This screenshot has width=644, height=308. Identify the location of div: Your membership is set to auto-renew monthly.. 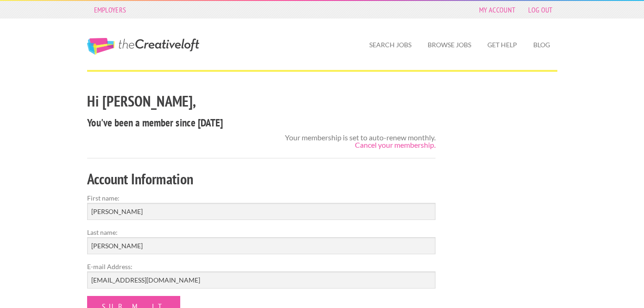
(360, 141).